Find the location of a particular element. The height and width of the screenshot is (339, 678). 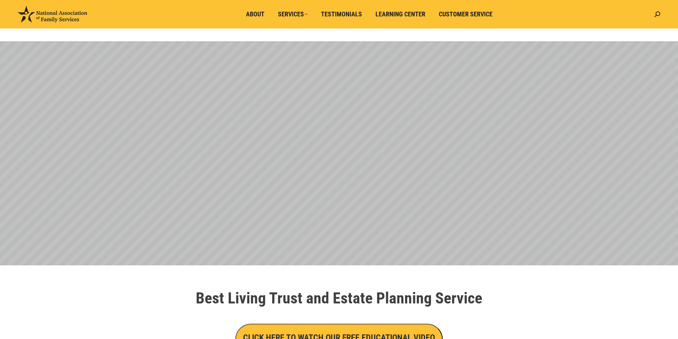

a: About is located at coordinates (255, 14).